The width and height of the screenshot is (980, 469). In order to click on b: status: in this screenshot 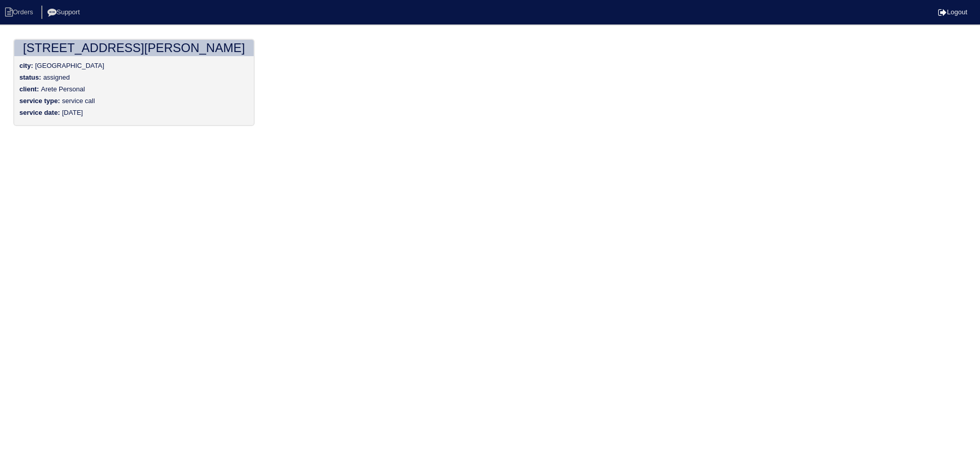, I will do `click(30, 77)`.